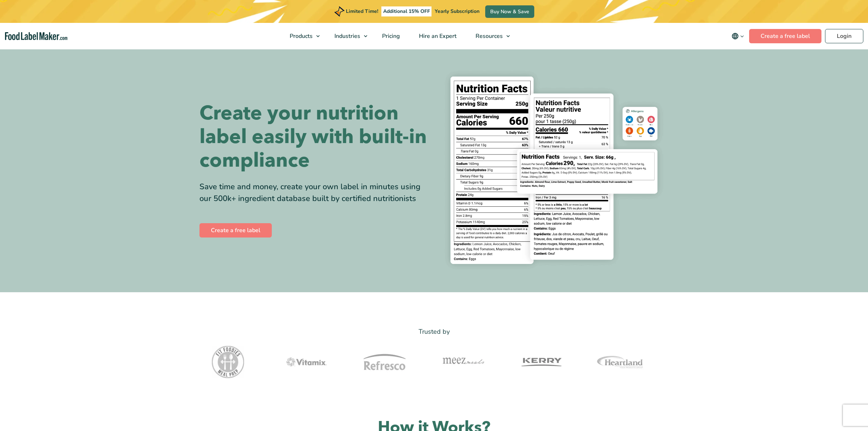 Image resolution: width=868 pixels, height=431 pixels. What do you see at coordinates (434, 332) in the screenshot?
I see `p: Trusted by` at bounding box center [434, 332].